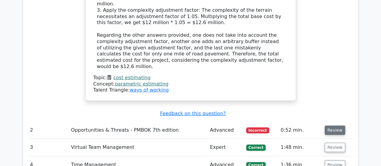  I want to click on div: Concept:, so click(191, 84).